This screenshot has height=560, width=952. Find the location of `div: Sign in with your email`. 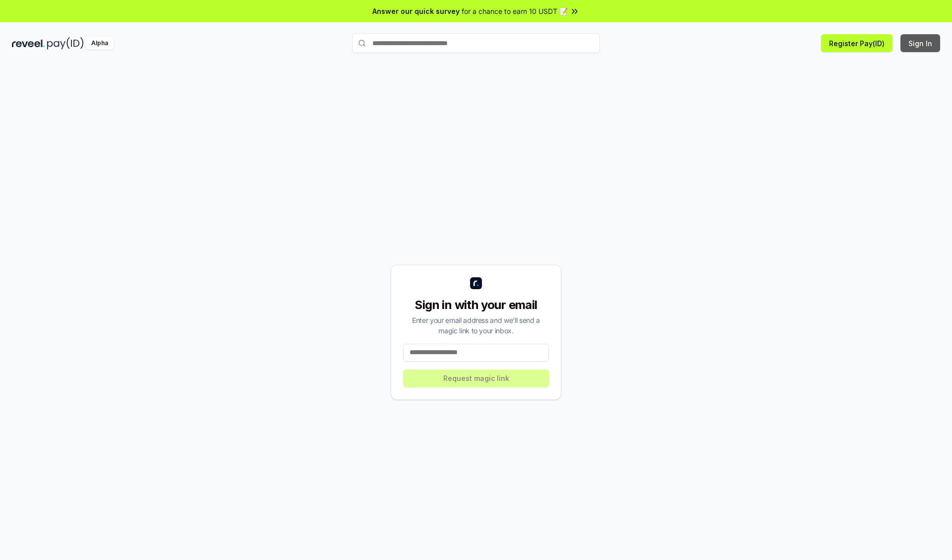

div: Sign in with your email is located at coordinates (476, 305).